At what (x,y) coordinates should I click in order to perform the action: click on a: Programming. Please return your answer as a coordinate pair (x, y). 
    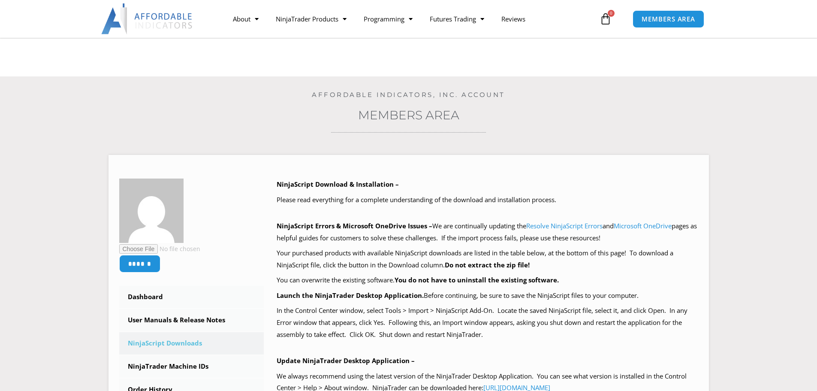
    Looking at the image, I should click on (388, 19).